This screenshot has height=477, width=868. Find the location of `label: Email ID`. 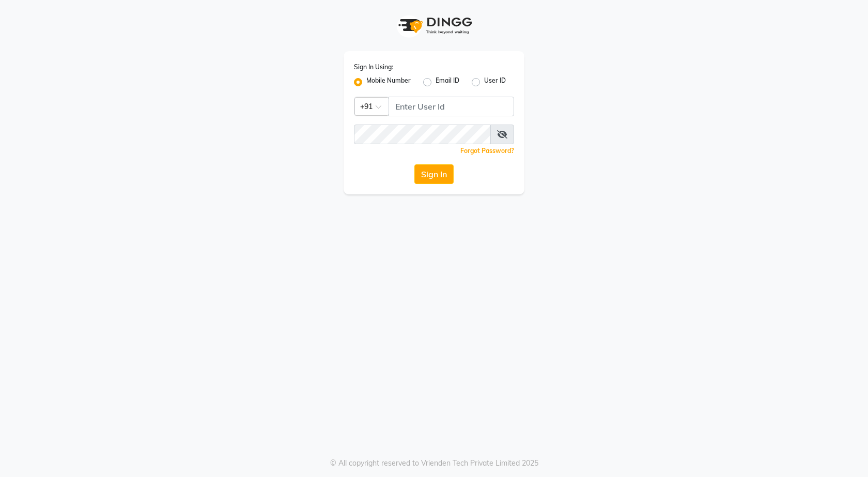

label: Email ID is located at coordinates (448, 82).